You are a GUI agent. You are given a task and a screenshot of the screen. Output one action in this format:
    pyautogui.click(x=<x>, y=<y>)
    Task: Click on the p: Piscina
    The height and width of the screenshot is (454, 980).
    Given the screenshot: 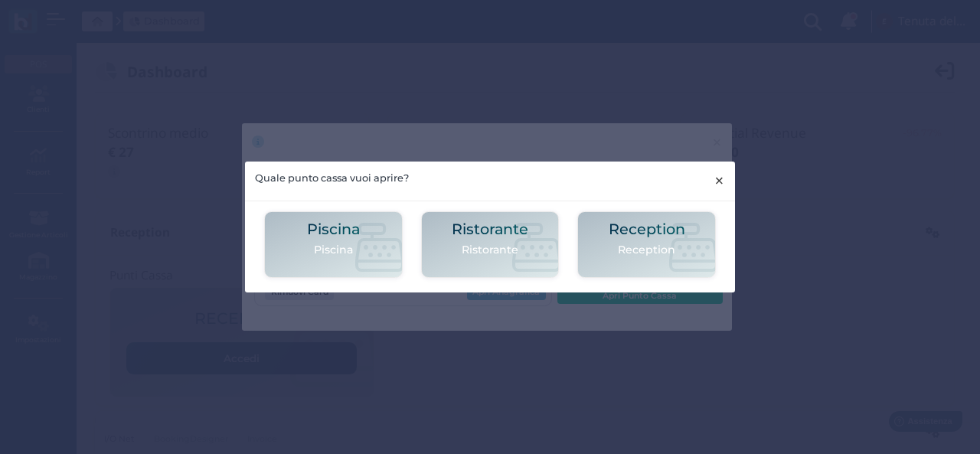 What is the action you would take?
    pyautogui.click(x=333, y=249)
    